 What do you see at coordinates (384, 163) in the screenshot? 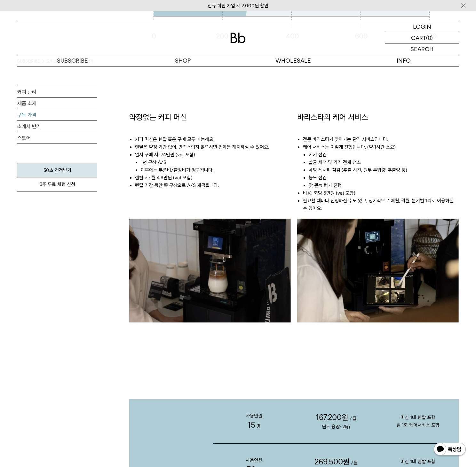
I see `li: 살균 세척 및 기기 전체 청소` at bounding box center [384, 163].